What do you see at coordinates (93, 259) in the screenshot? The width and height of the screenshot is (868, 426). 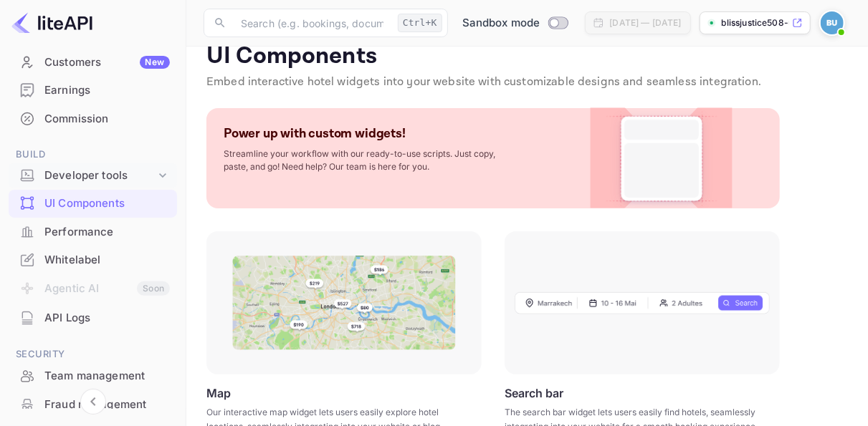 I see `a: Whitelabel` at bounding box center [93, 259].